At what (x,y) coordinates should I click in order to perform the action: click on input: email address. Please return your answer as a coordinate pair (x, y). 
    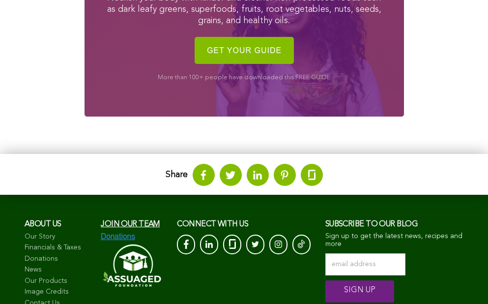
    Looking at the image, I should click on (365, 264).